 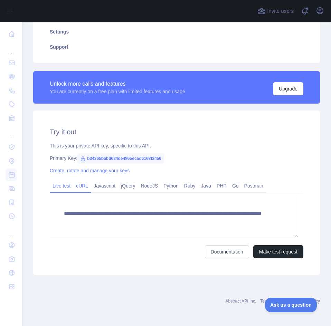 What do you see at coordinates (278, 252) in the screenshot?
I see `button: Make test request` at bounding box center [278, 252].